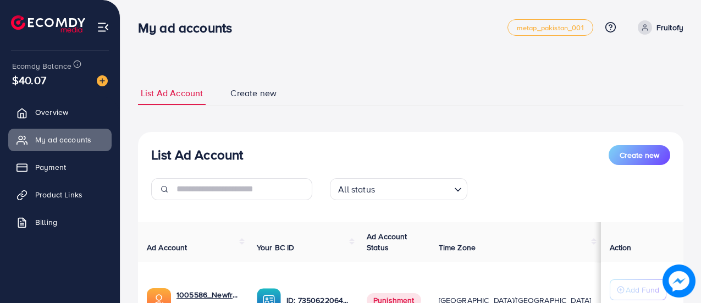 Image resolution: width=701 pixels, height=303 pixels. Describe the element at coordinates (621, 248) in the screenshot. I see `span: Action` at that location.